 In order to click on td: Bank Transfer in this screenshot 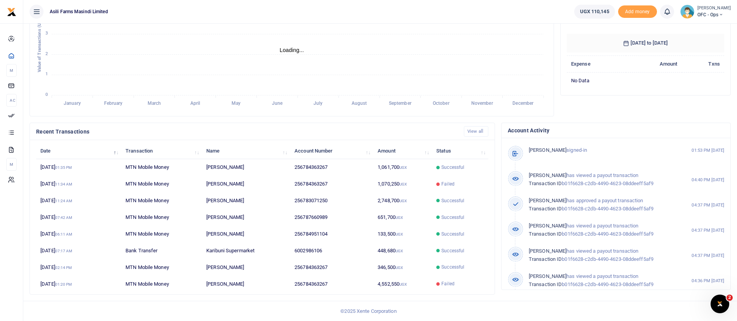, I will do `click(162, 251)`.